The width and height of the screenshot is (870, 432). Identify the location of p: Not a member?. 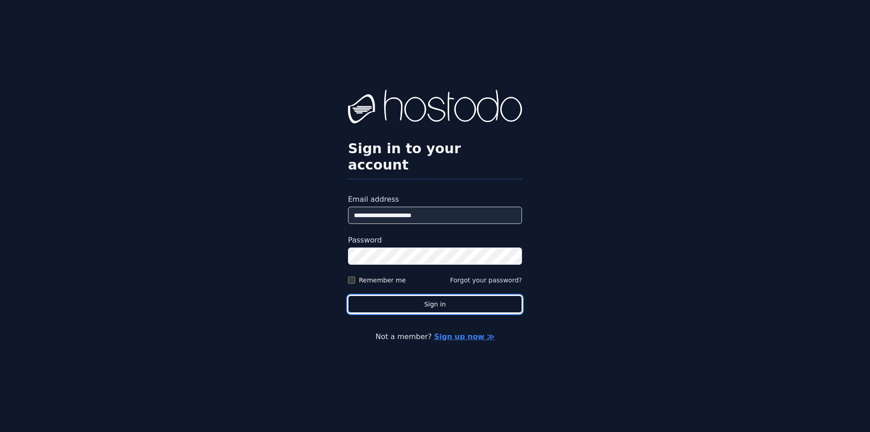
(435, 337).